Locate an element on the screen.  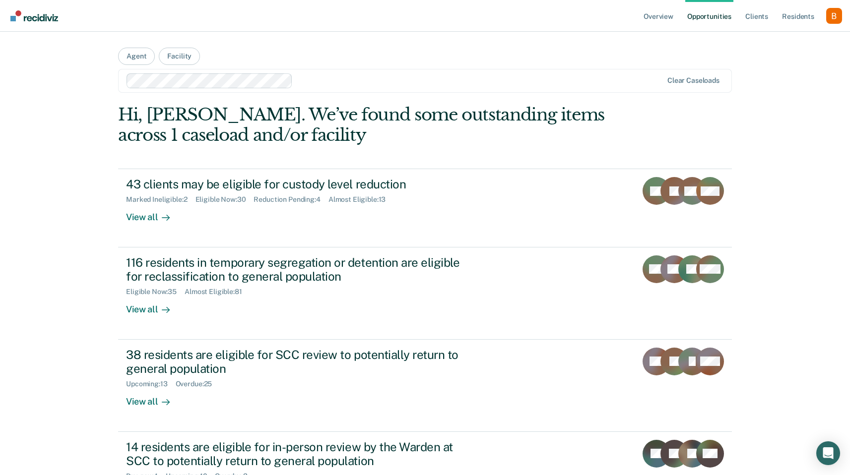
div: Eligible Now : 30 is located at coordinates (225, 199).